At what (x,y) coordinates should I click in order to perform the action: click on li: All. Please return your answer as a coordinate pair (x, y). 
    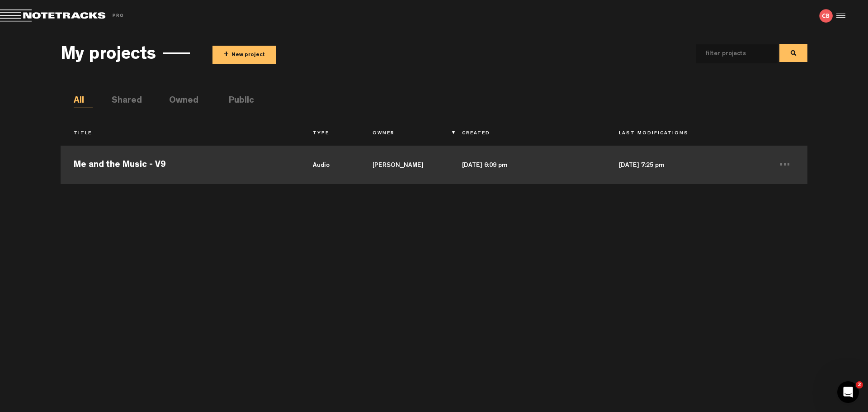
    Looking at the image, I should click on (83, 101).